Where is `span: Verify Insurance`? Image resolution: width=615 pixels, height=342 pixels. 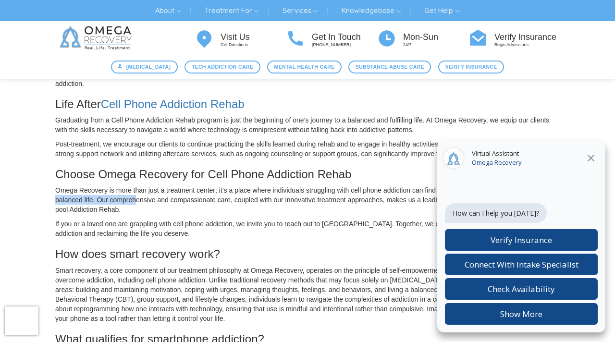
span: Verify Insurance is located at coordinates (471, 67).